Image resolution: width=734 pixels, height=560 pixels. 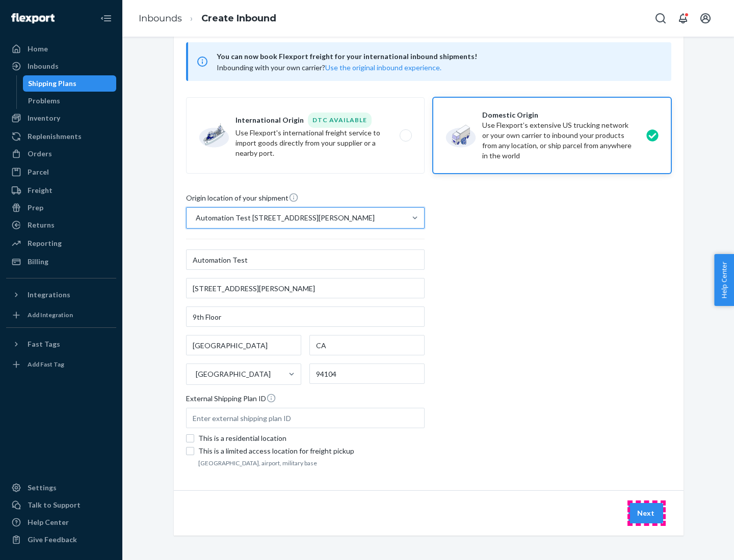 I want to click on input: Street Address, so click(x=305, y=288).